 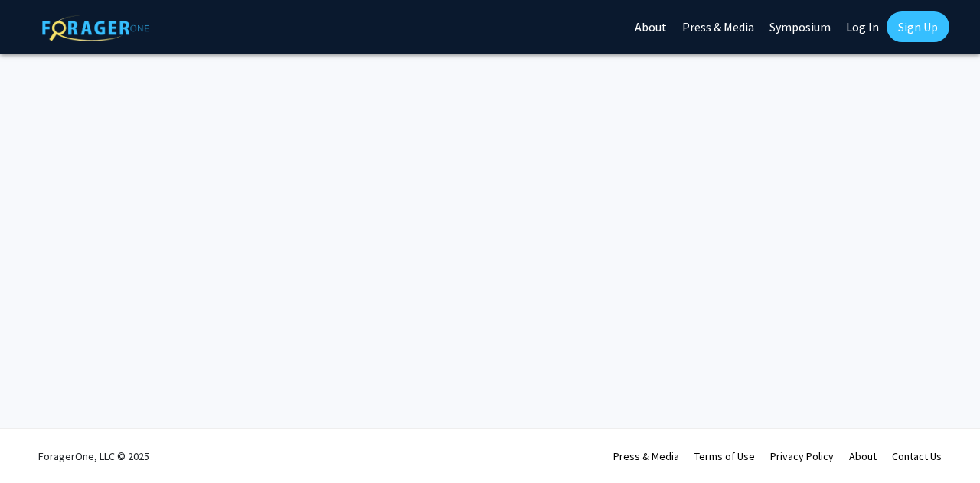 I want to click on img: ForagerOne Logo, so click(x=96, y=28).